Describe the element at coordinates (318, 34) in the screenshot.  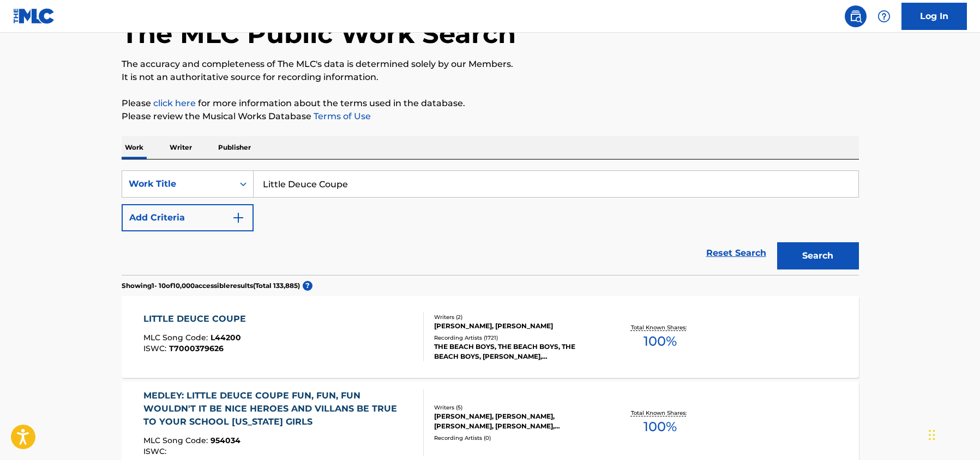
I see `h1: The MLC Public Work Search` at that location.